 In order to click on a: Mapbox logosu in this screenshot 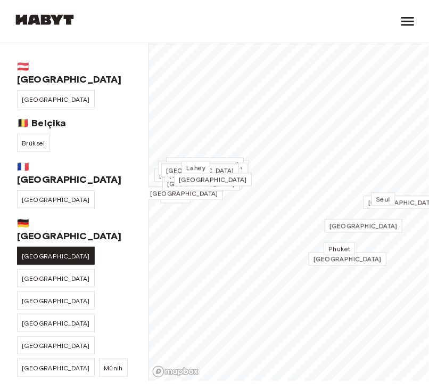, I will do `click(176, 371)`.